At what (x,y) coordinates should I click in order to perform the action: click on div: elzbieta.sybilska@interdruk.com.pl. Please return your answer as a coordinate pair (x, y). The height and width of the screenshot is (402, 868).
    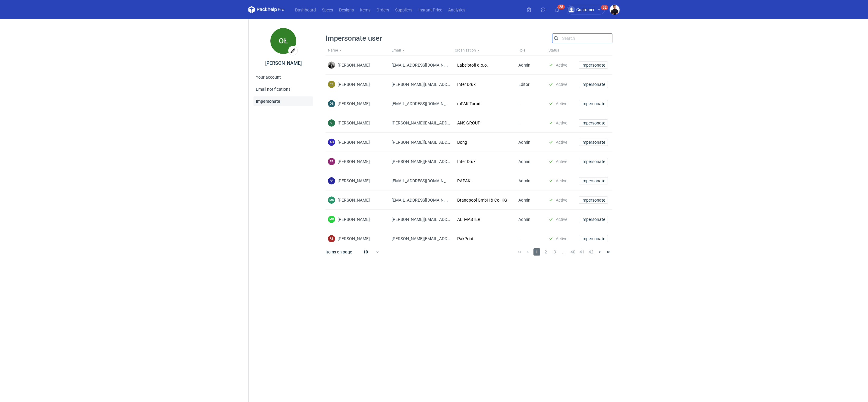
    Looking at the image, I should click on (421, 84).